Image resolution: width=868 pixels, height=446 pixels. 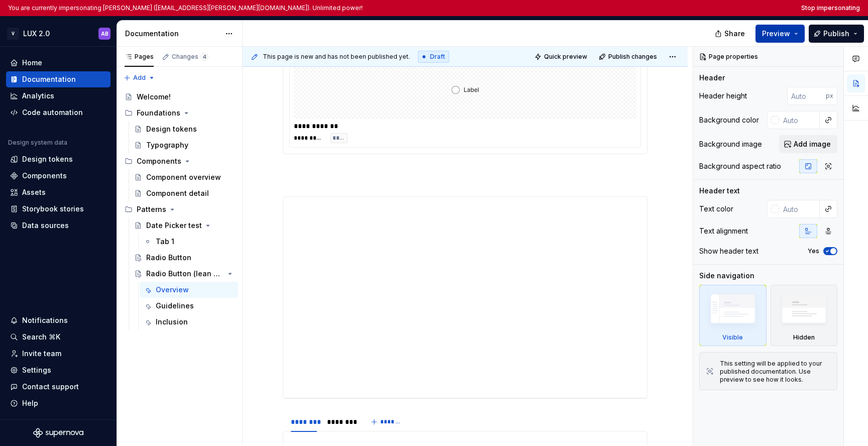 I want to click on div: Invite team, so click(x=42, y=354).